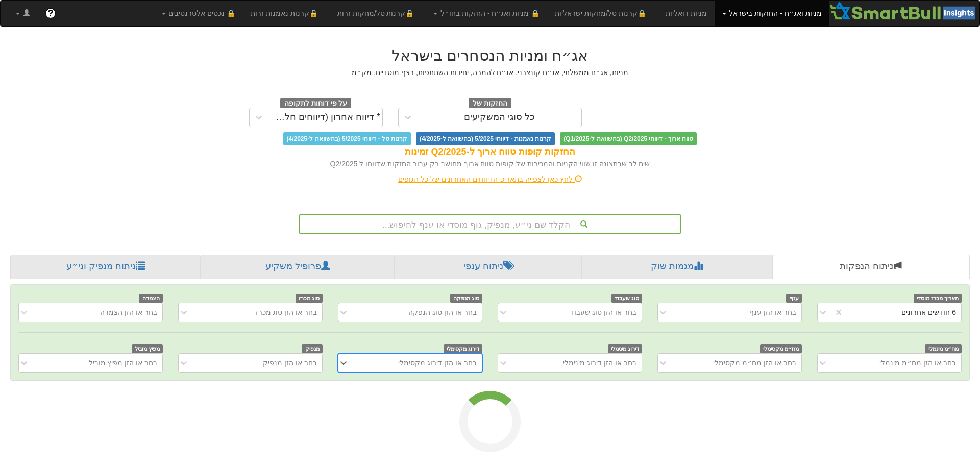 Image resolution: width=980 pixels, height=469 pixels. What do you see at coordinates (490, 73) in the screenshot?
I see `h5: מניות, אג״ח ממשלתי, אג״ח קונצרני, אג״ח להמרה, יחידות השתתפות, רצף מוסדיים, מק״מ` at bounding box center [490, 73].